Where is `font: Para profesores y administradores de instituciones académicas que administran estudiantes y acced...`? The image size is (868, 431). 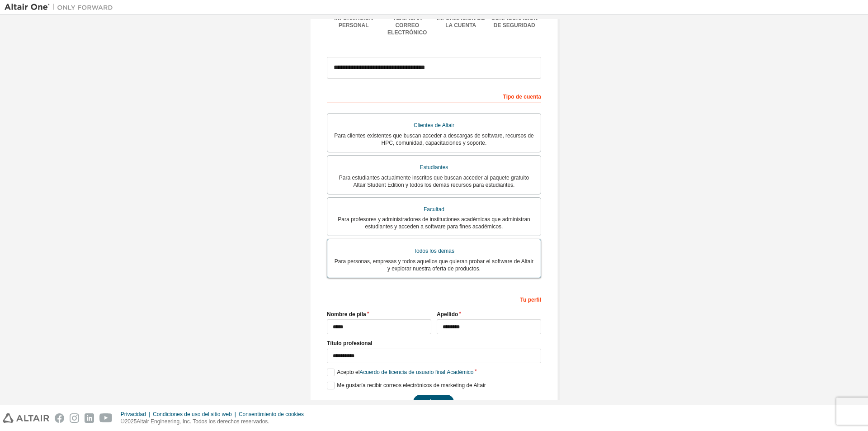 font: Para profesores y administradores de instituciones académicas que administran estudiantes y acced... is located at coordinates (434, 223).